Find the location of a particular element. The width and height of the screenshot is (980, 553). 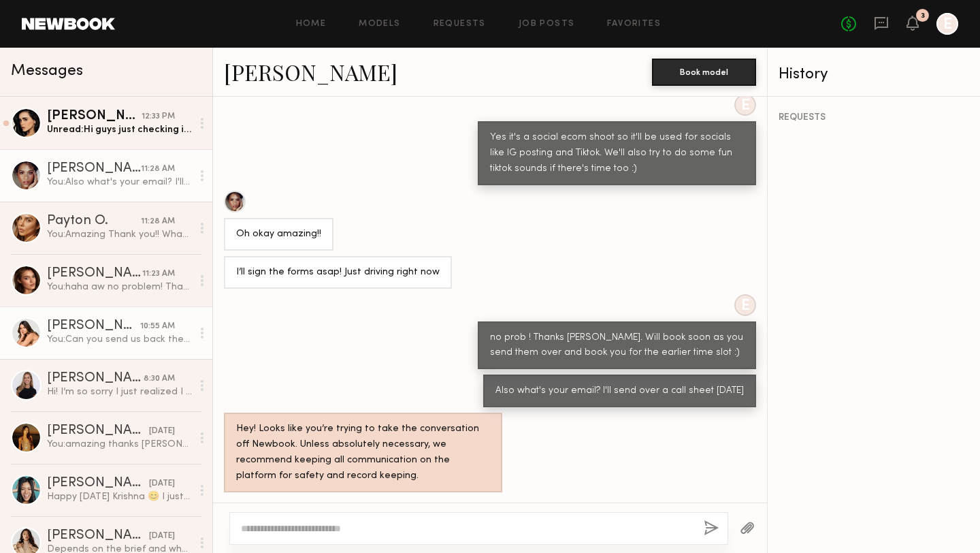

div: I’ll sign the forms asap! Just driving right now is located at coordinates (338, 272).